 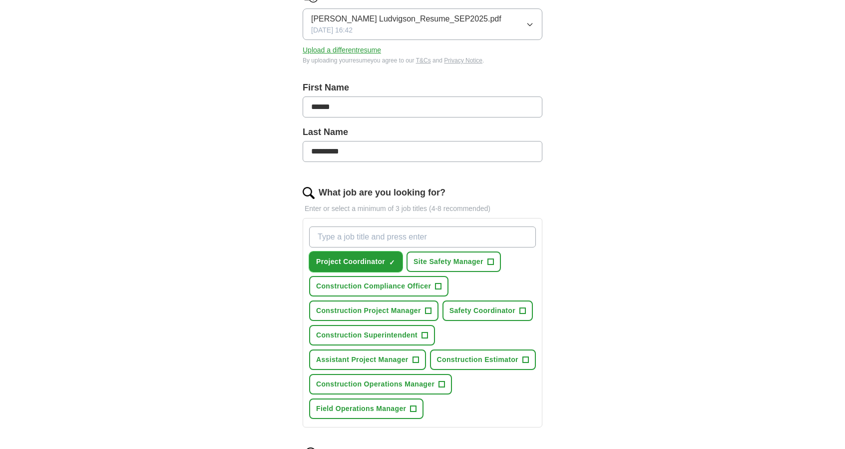 What do you see at coordinates (379, 286) in the screenshot?
I see `button: Construction Compliance Officer` at bounding box center [379, 286].